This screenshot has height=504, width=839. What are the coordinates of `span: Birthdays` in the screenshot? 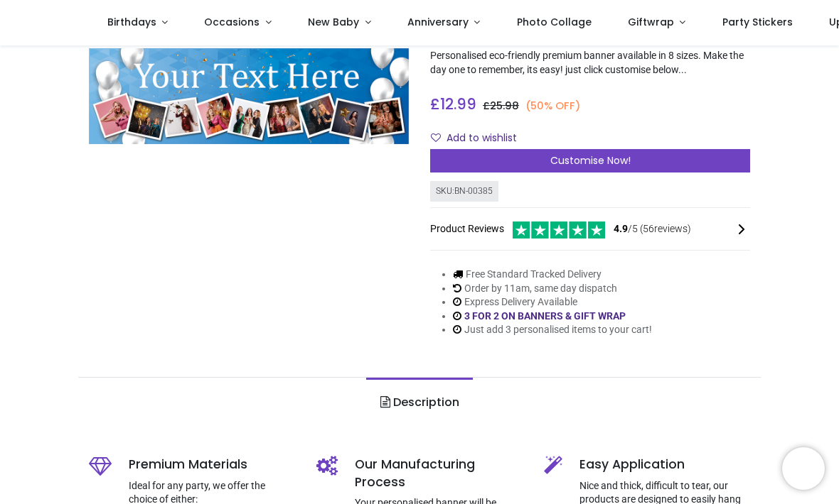 It's located at (132, 22).